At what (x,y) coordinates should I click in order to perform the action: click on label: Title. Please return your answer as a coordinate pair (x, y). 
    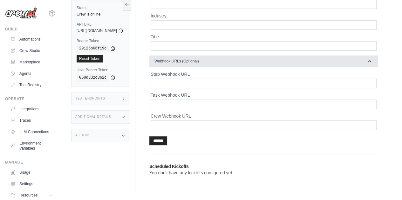
    Looking at the image, I should click on (263, 37).